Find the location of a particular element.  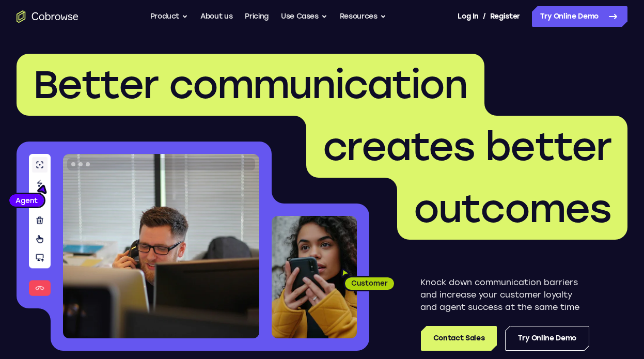

button: Product is located at coordinates (169, 16).